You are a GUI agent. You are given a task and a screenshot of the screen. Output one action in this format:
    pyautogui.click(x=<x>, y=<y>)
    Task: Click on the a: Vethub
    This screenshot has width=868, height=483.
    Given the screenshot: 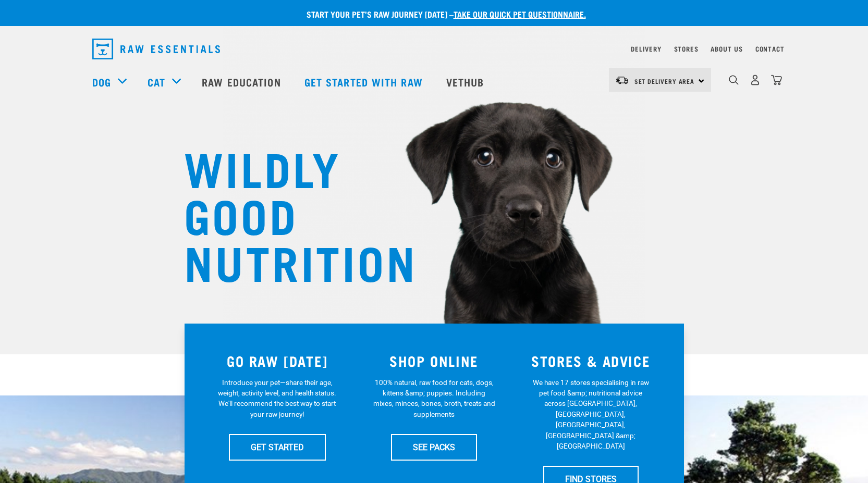 What is the action you would take?
    pyautogui.click(x=467, y=81)
    